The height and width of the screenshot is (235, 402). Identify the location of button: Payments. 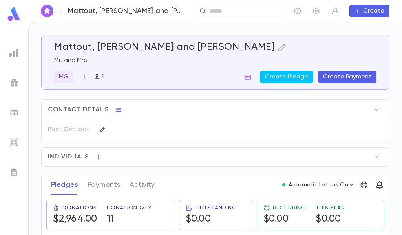
(104, 185).